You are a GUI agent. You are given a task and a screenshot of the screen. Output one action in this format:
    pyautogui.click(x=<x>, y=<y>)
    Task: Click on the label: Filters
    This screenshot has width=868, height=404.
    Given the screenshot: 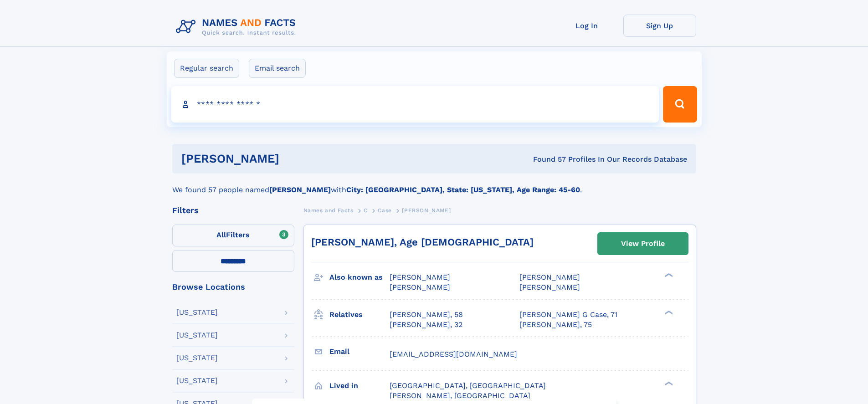 What is the action you would take?
    pyautogui.click(x=233, y=235)
    